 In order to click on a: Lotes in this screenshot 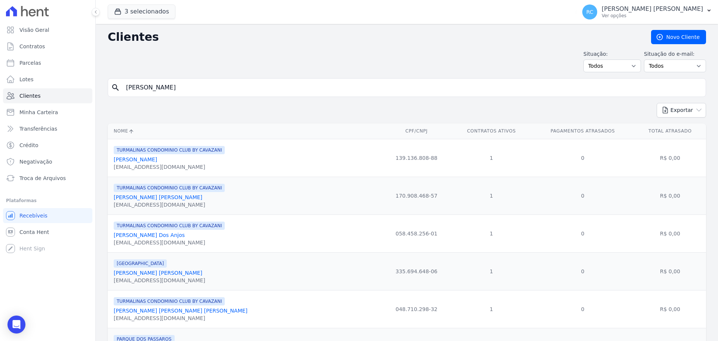, I will do `click(48, 79)`.